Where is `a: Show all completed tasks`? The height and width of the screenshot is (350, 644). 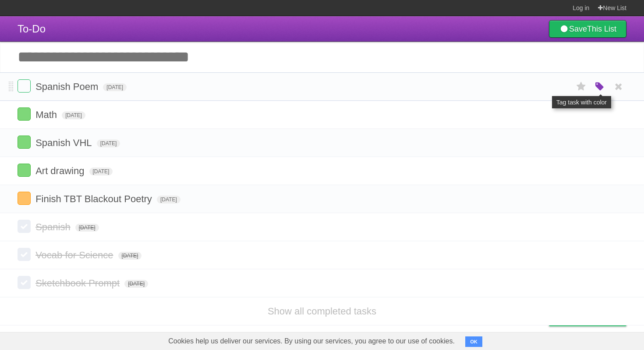
a: Show all completed tasks is located at coordinates (322, 311).